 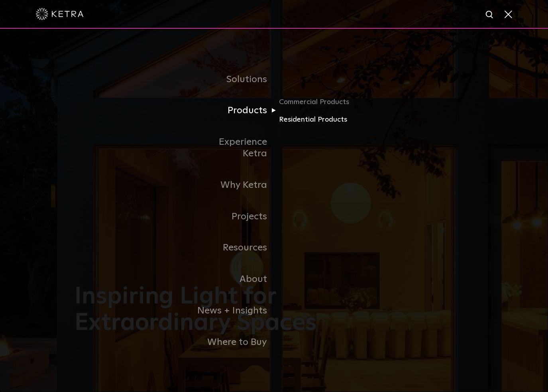 What do you see at coordinates (489, 15) in the screenshot?
I see `img: search icon` at bounding box center [489, 15].